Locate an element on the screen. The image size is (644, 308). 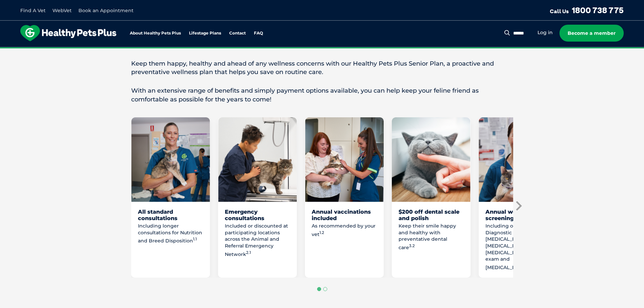
span: Proactive, preventative wellness program designed to keep your pet healthier and happier for longer is located at coordinates (322, 50).